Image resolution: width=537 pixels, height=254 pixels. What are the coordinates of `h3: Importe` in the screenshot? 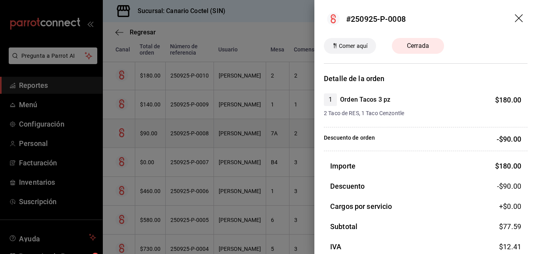 It's located at (343, 166).